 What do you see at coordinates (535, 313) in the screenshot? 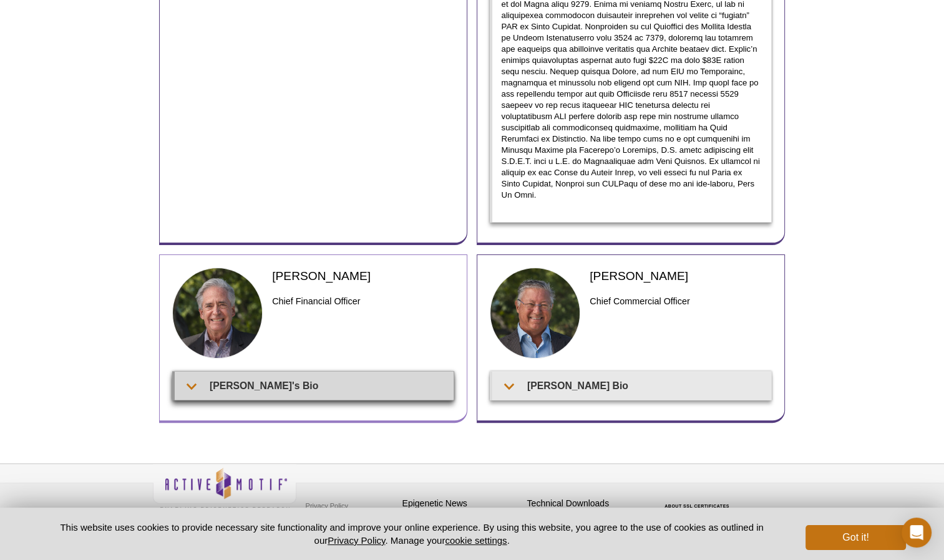
I see `img: Fritz Eibel headshot` at bounding box center [535, 313].